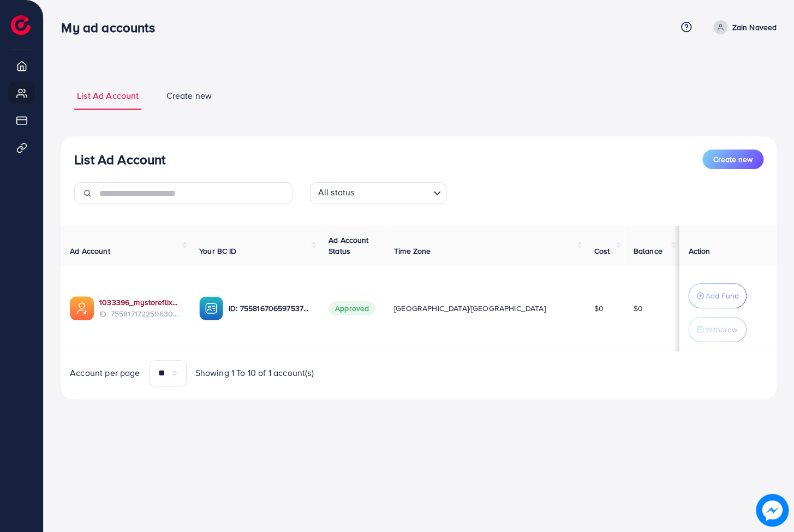  What do you see at coordinates (699, 251) in the screenshot?
I see `span: Action` at bounding box center [699, 251].